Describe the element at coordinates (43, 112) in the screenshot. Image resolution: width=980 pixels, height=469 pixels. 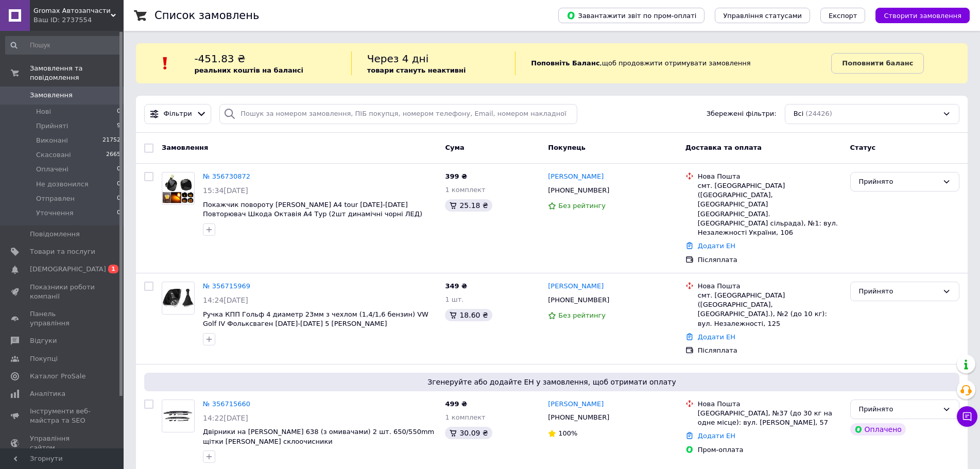
I see `span: Нові` at that location.